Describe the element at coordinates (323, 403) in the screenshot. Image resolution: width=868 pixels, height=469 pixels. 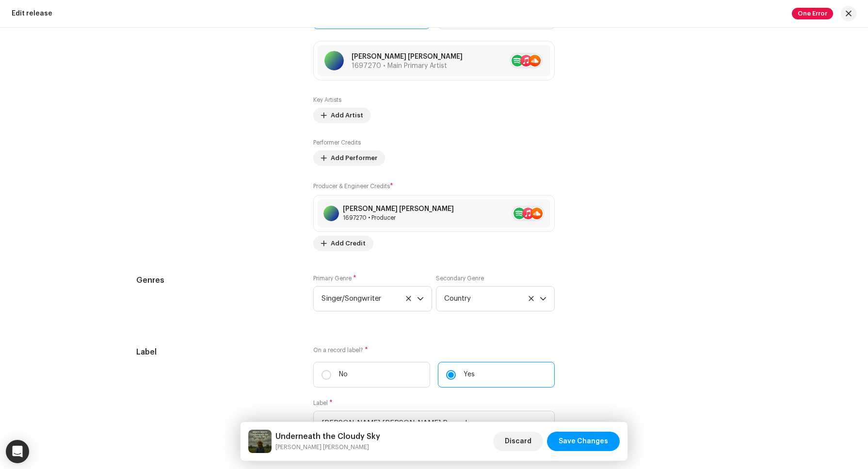
I see `label: Label` at that location.